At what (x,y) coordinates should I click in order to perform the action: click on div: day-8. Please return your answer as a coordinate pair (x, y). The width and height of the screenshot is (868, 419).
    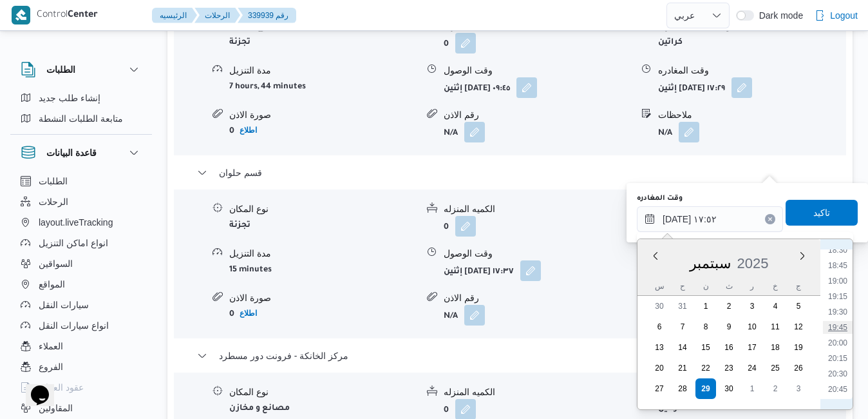
    Looking at the image, I should click on (706, 327).